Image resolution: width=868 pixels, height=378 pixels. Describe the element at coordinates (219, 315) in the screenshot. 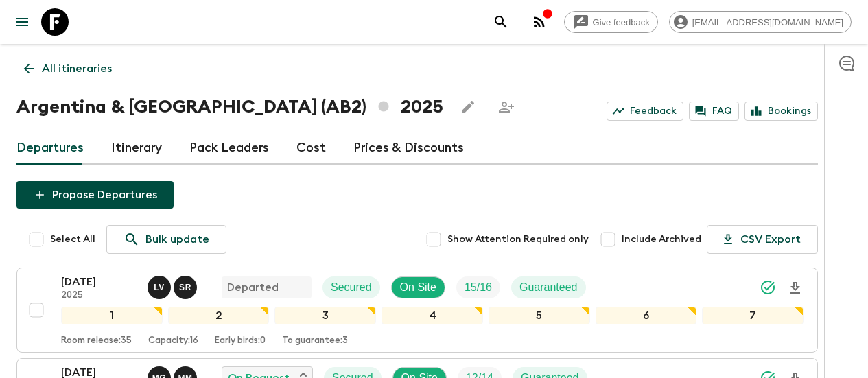

I see `div: 2` at that location.